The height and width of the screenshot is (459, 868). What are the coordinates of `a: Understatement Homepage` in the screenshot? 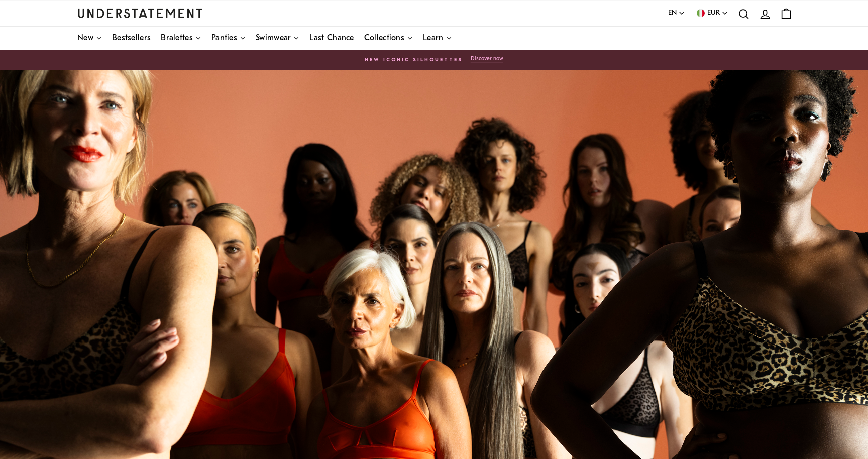 It's located at (140, 13).